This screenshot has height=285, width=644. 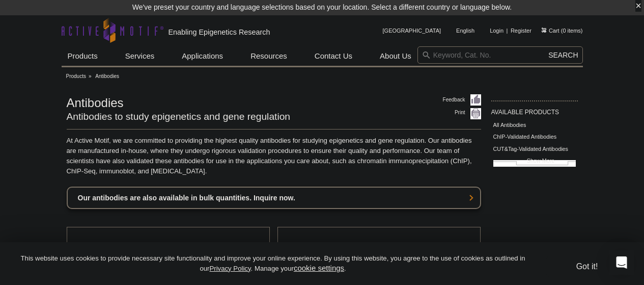 What do you see at coordinates (535, 161) in the screenshot?
I see `a: Show More` at bounding box center [535, 161].